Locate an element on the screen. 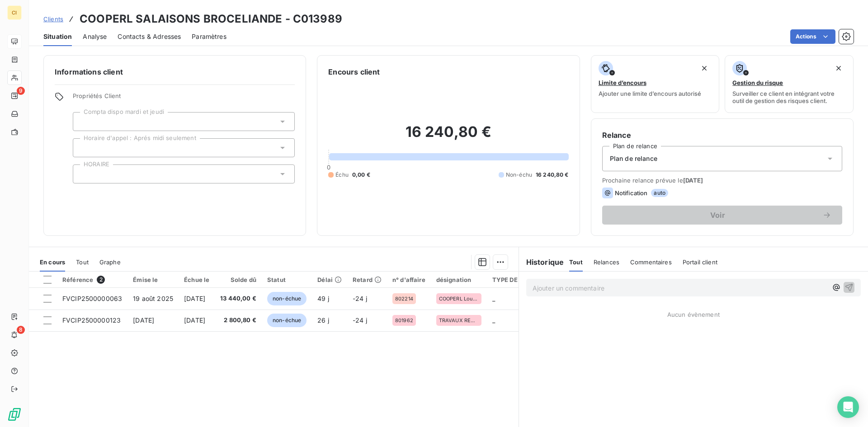 The width and height of the screenshot is (868, 427). span: 9 is located at coordinates (21, 91).